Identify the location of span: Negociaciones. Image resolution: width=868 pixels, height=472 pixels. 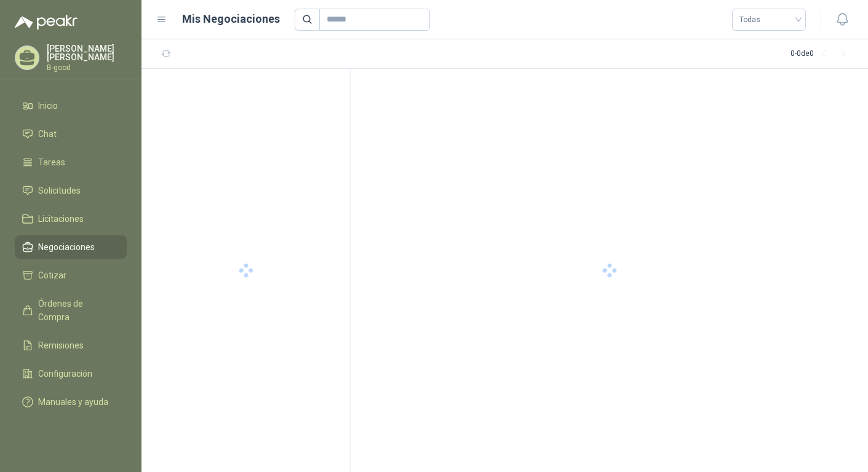
(67, 247).